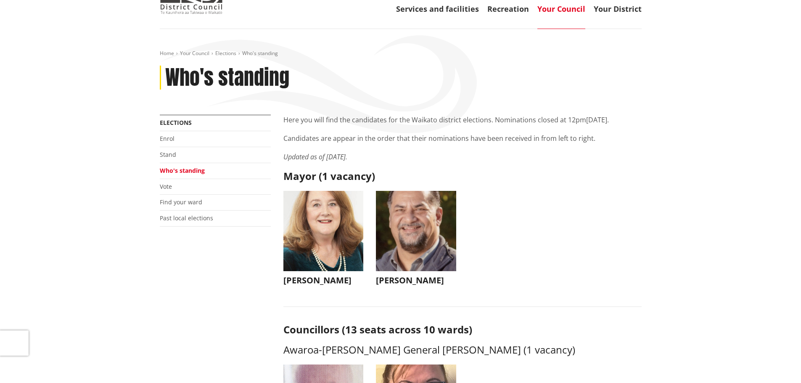 This screenshot has height=383, width=801. Describe the element at coordinates (401, 53) in the screenshot. I see `nav: breadcrumb` at that location.